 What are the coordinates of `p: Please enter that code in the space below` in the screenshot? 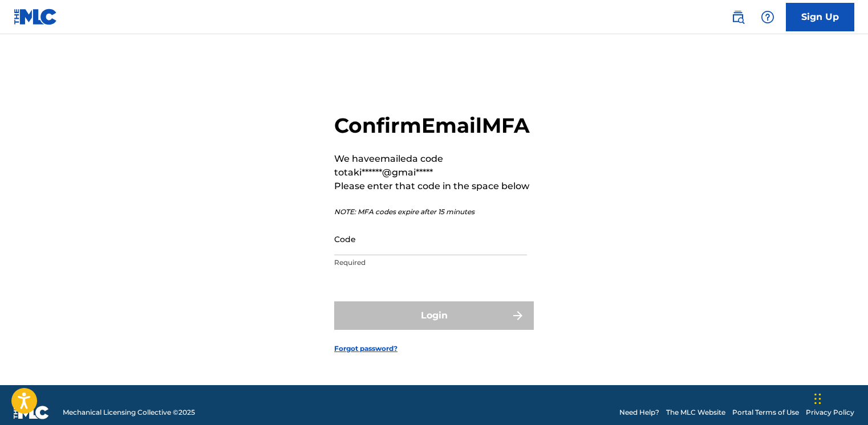 It's located at (434, 186).